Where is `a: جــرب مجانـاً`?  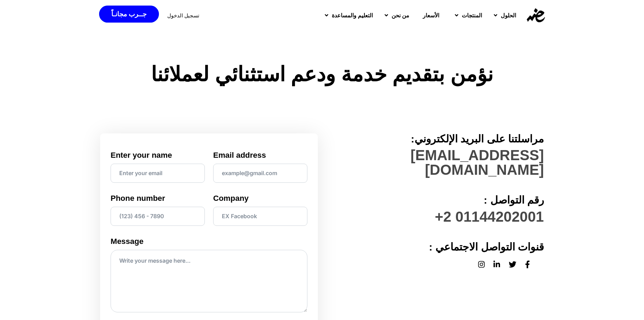
a: جــرب مجانـاً is located at coordinates (129, 14).